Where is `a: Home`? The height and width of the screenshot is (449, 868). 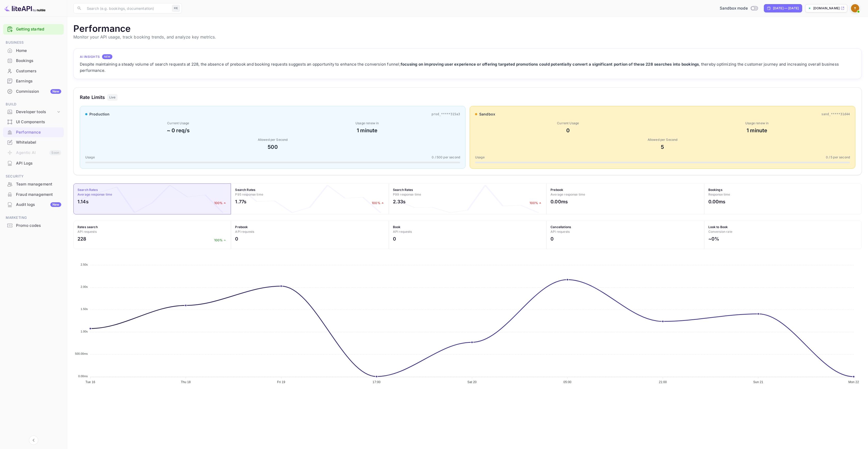
a: Home is located at coordinates (33, 51).